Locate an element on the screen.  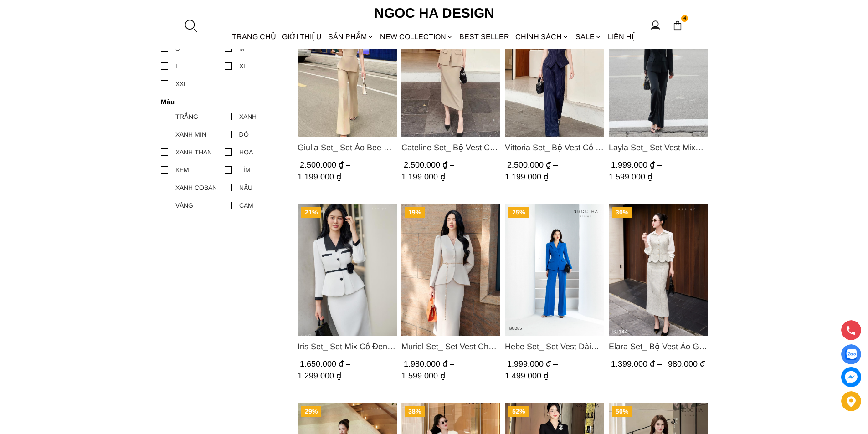
span: 4 is located at coordinates (684, 19).